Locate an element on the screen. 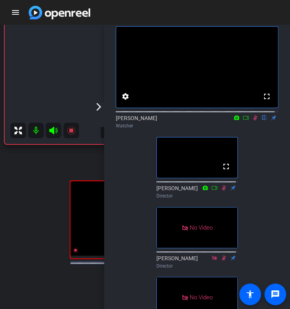 Image resolution: width=290 pixels, height=309 pixels. mat-icon: menu is located at coordinates (15, 12).